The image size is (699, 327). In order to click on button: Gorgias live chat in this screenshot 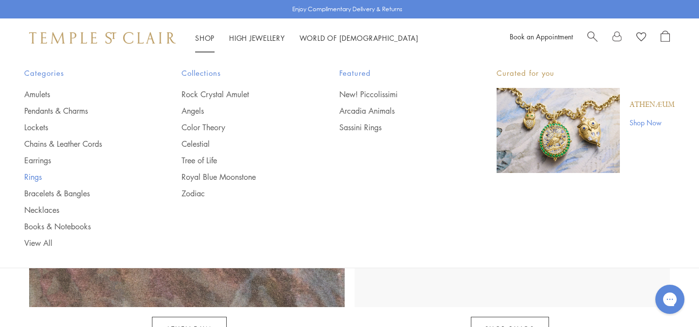, I will do `click(19, 18)`.